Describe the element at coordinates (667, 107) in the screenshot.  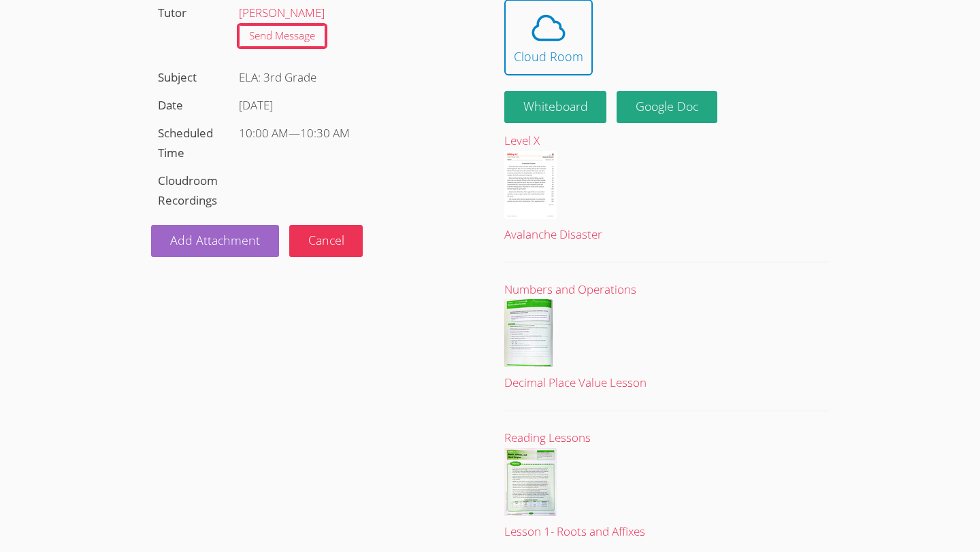
I see `a: Google Doc` at that location.